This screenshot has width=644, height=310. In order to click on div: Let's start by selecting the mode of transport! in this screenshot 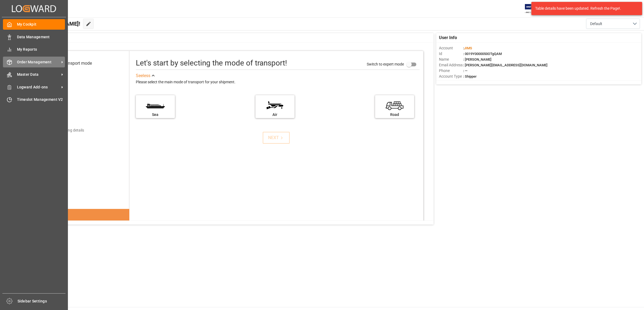, I will do `click(211, 63)`.